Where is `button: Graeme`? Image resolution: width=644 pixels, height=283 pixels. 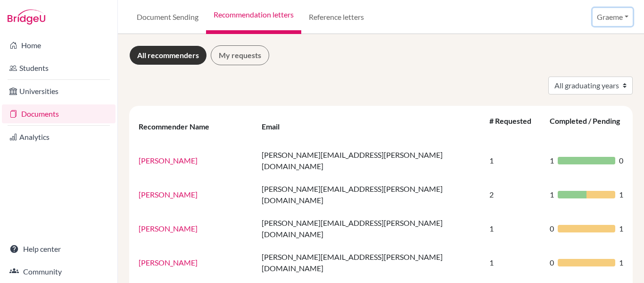
button: Graeme is located at coordinates (612, 17).